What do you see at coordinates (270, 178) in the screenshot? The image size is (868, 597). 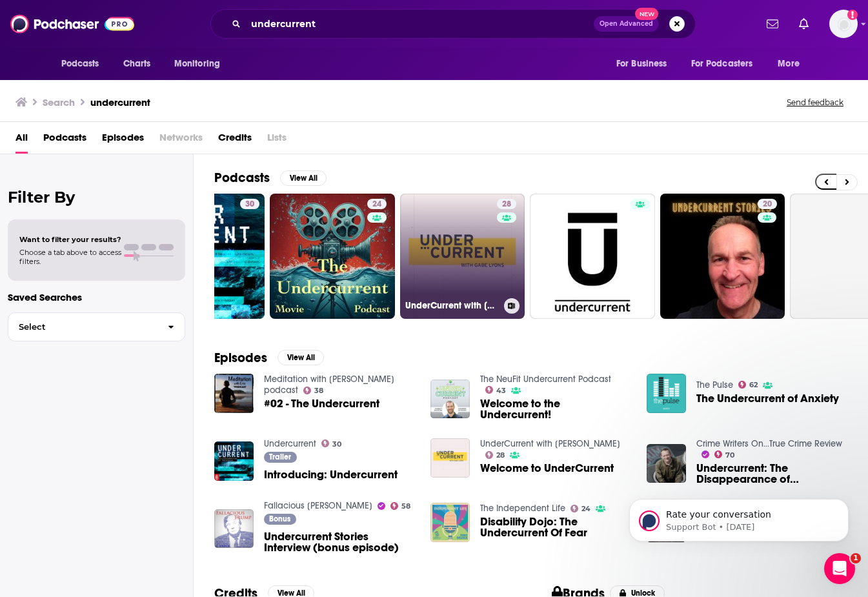 I see `a: PodcastsView All` at bounding box center [270, 178].